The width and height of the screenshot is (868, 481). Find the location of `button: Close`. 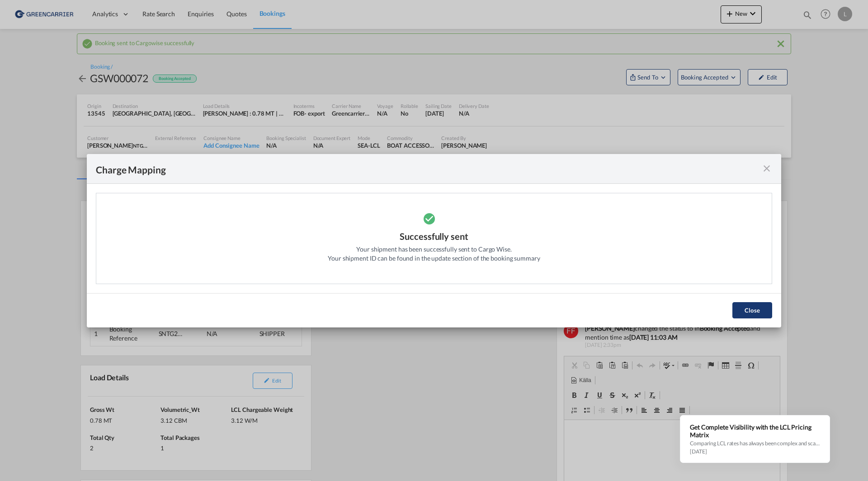

button: Close is located at coordinates (752, 311).